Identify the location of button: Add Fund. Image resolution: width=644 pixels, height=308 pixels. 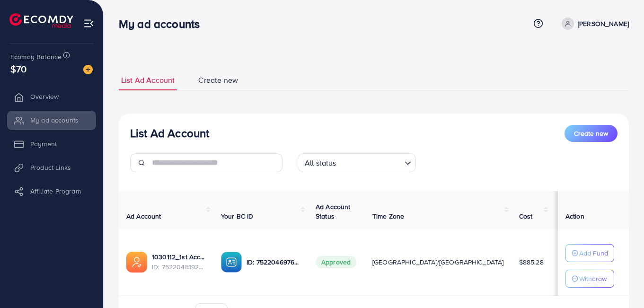
(590, 253).